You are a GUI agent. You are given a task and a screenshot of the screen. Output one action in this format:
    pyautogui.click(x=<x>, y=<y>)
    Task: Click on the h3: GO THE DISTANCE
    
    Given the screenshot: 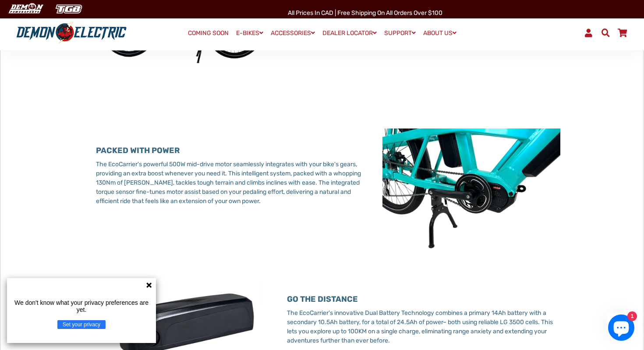 What is the action you would take?
    pyautogui.click(x=424, y=300)
    